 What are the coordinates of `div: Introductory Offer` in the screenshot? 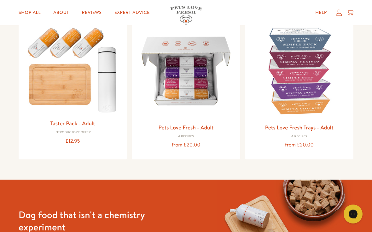 It's located at (73, 132).